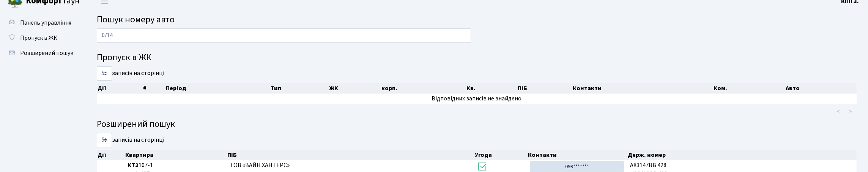 This screenshot has height=172, width=868. I want to click on span: Панель управління, so click(45, 23).